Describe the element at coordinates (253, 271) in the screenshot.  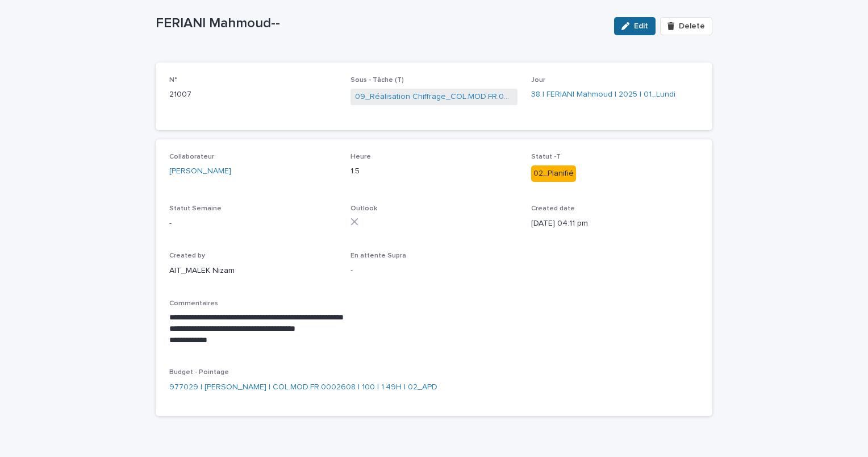
I see `p: AIT_MALEK Nizam` at that location.